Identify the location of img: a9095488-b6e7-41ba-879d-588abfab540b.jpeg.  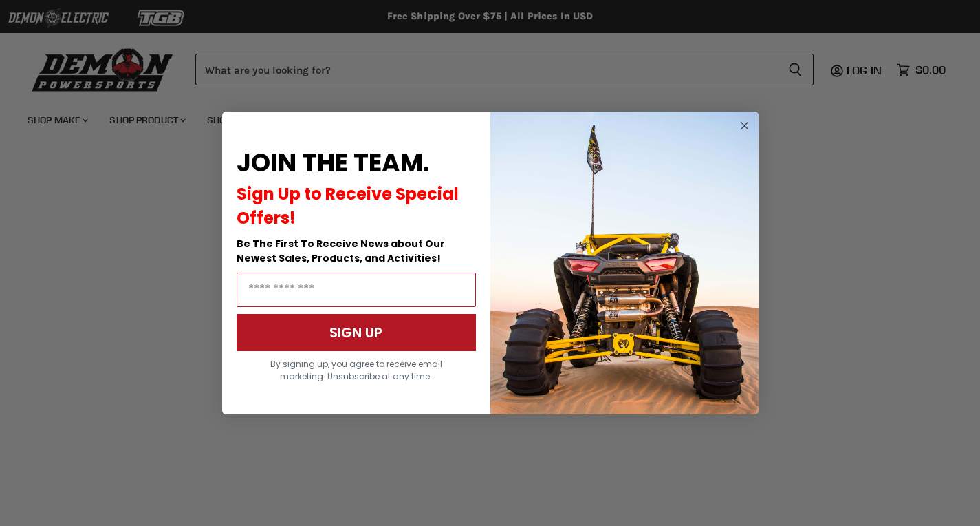
(625, 263).